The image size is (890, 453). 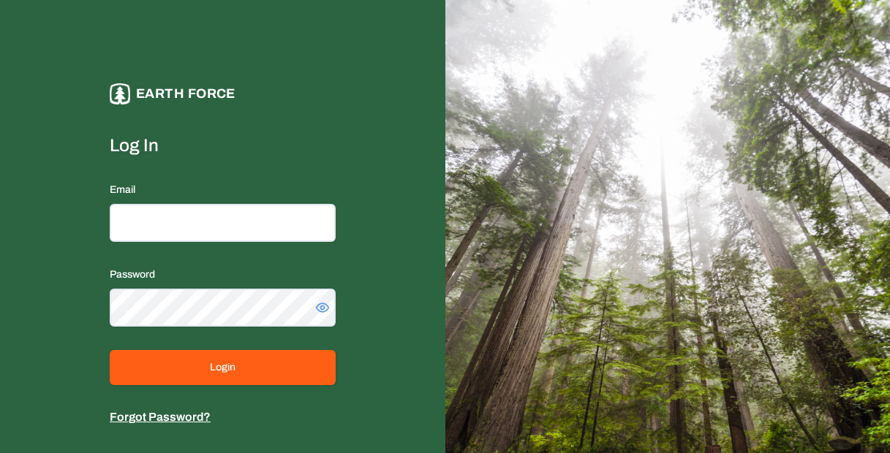 What do you see at coordinates (120, 94) in the screenshot?
I see `img: earthforce-logo-white-uG4MPadI.svg` at bounding box center [120, 94].